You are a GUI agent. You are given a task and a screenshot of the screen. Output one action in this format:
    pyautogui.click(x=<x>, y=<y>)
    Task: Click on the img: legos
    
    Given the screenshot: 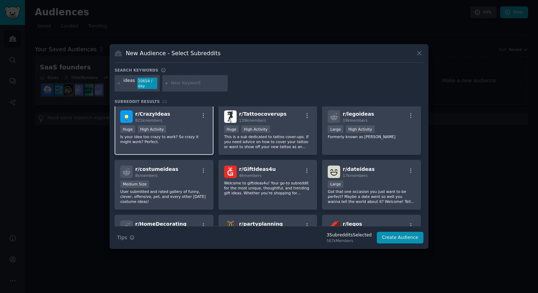 What is the action you would take?
    pyautogui.click(x=334, y=226)
    